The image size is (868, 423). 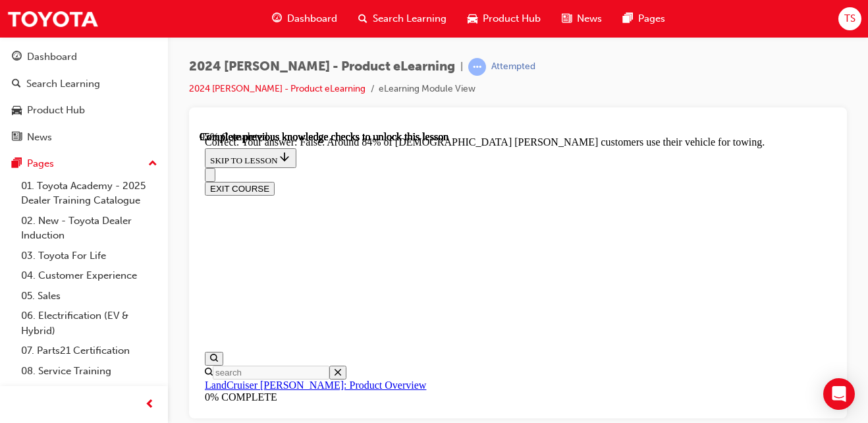 I want to click on div: News, so click(x=40, y=137).